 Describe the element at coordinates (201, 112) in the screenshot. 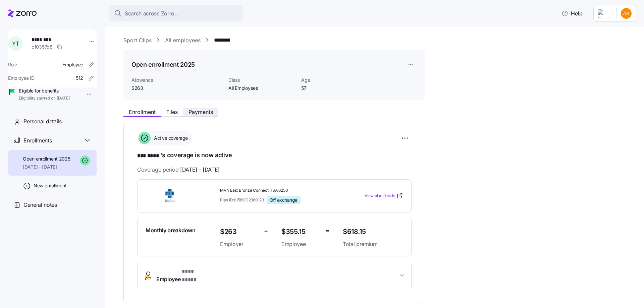

I see `span: Payments` at that location.